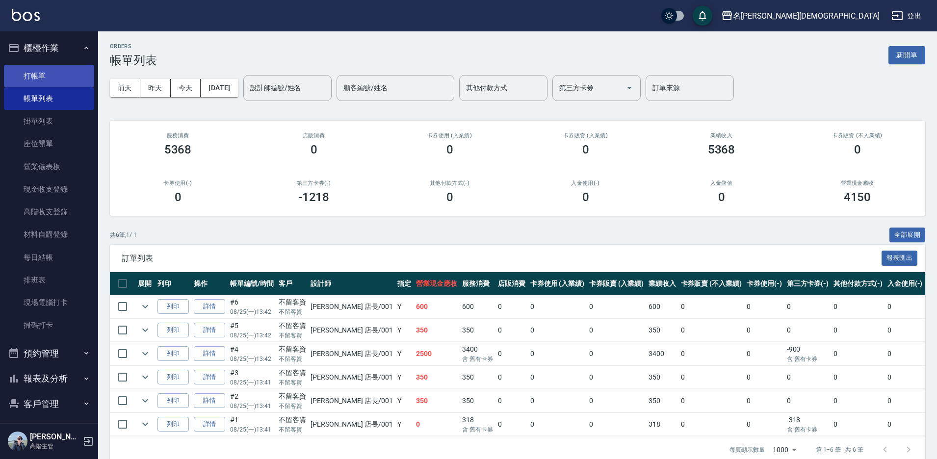 The height and width of the screenshot is (459, 937). Describe the element at coordinates (906, 55) in the screenshot. I see `button: 新開單` at that location.